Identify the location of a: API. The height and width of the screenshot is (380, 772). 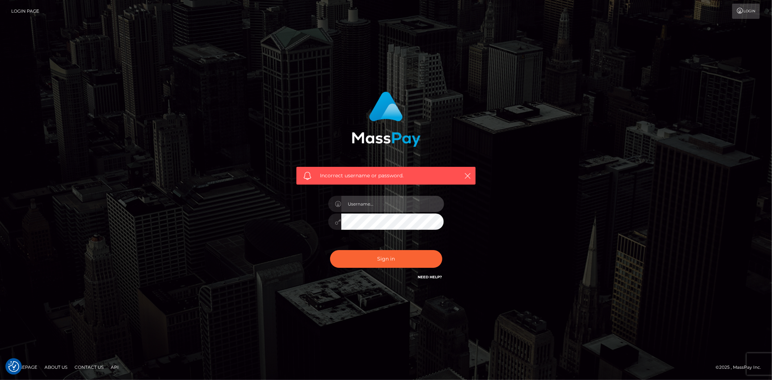
(115, 367).